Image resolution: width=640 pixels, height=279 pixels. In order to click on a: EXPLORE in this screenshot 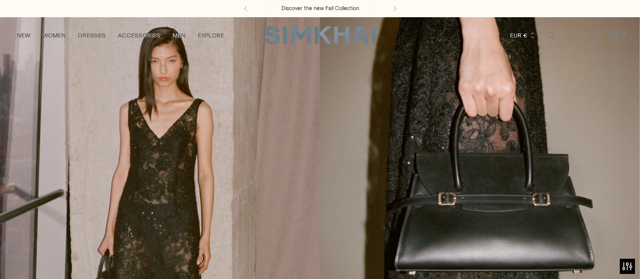, I will do `click(211, 35)`.